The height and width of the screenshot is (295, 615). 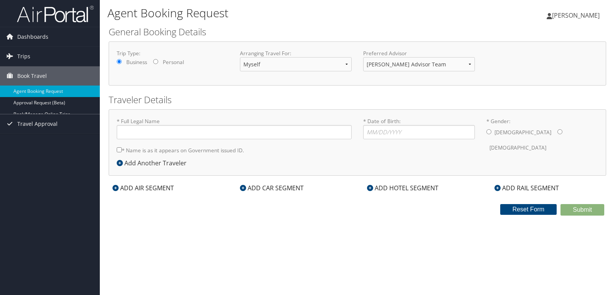 What do you see at coordinates (526, 188) in the screenshot?
I see `div: ADD RAIL SEGMENT` at bounding box center [526, 188].